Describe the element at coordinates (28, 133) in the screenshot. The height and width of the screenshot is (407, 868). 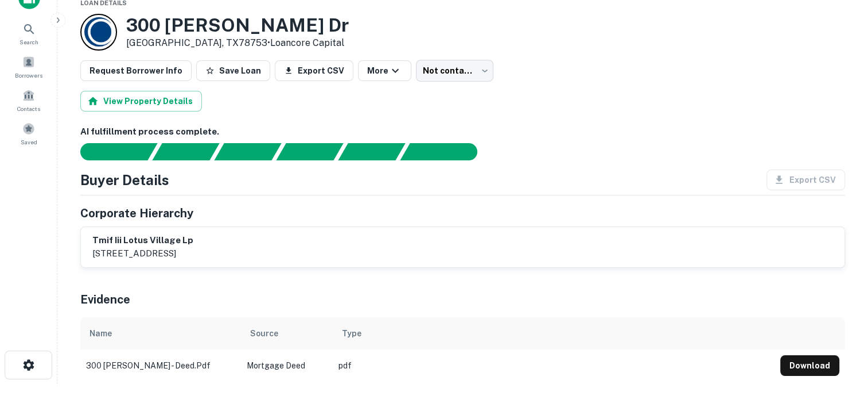
I see `a: Saved` at that location.